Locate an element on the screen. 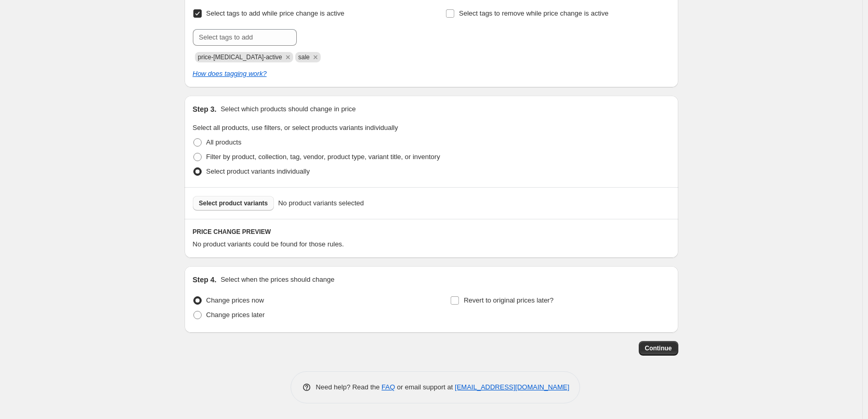 Image resolution: width=868 pixels, height=419 pixels. span: Change prices later is located at coordinates (236, 314).